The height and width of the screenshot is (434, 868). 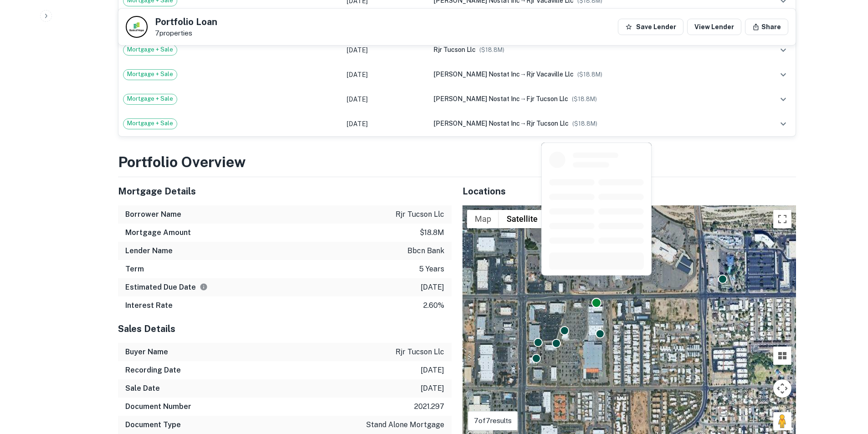 I want to click on span: rjr vacaville llc, so click(x=550, y=74).